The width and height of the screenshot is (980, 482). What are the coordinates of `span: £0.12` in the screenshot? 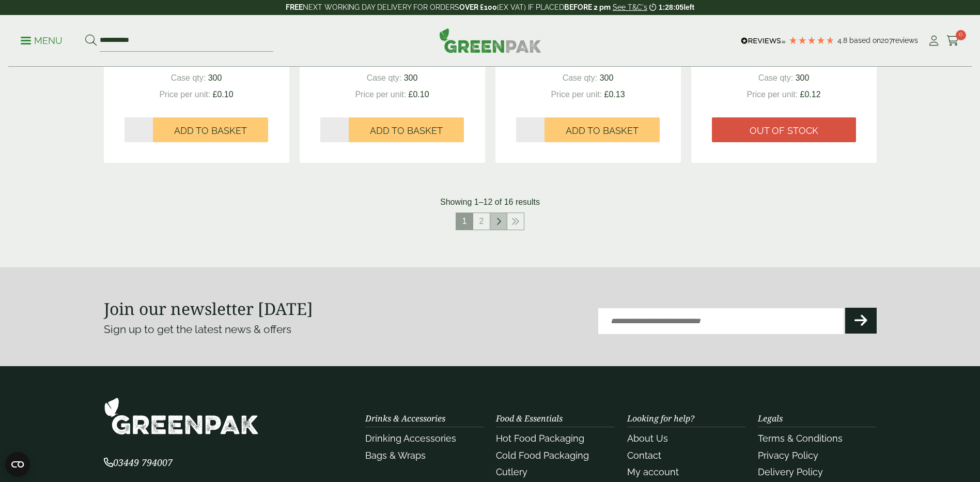 It's located at (811, 94).